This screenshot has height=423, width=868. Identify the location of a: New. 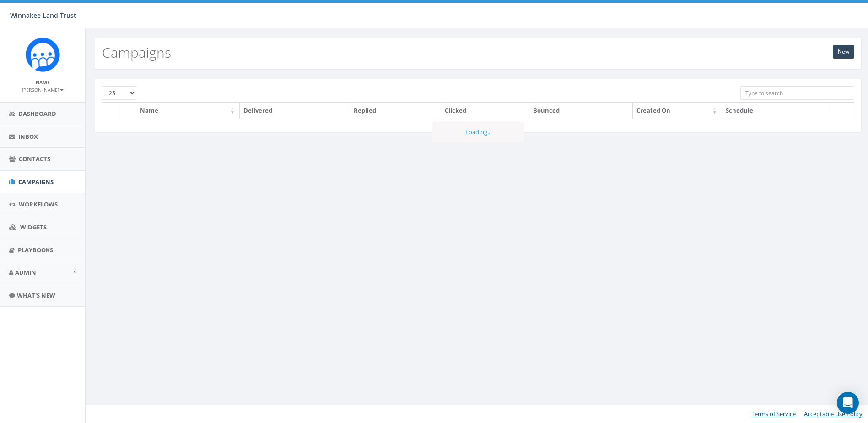
(843, 51).